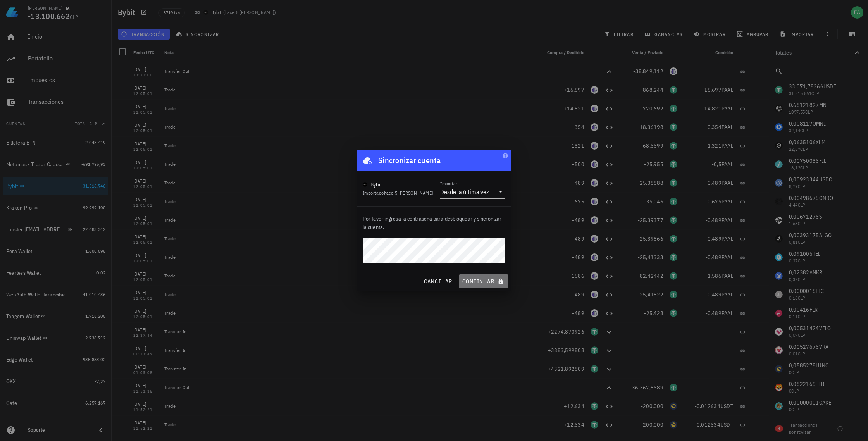 The width and height of the screenshot is (868, 441). What do you see at coordinates (464, 192) in the screenshot?
I see `div: Desde la última vez` at bounding box center [464, 192].